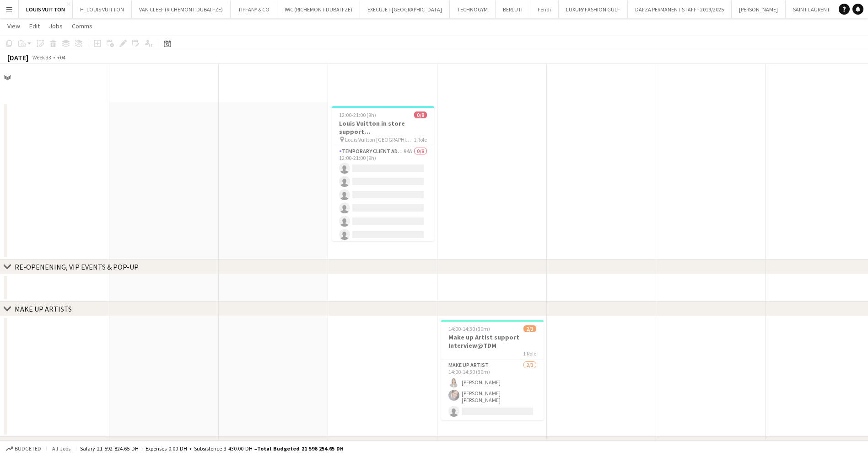 This screenshot has height=456, width=868. What do you see at coordinates (82, 26) in the screenshot?
I see `span: Comms` at bounding box center [82, 26].